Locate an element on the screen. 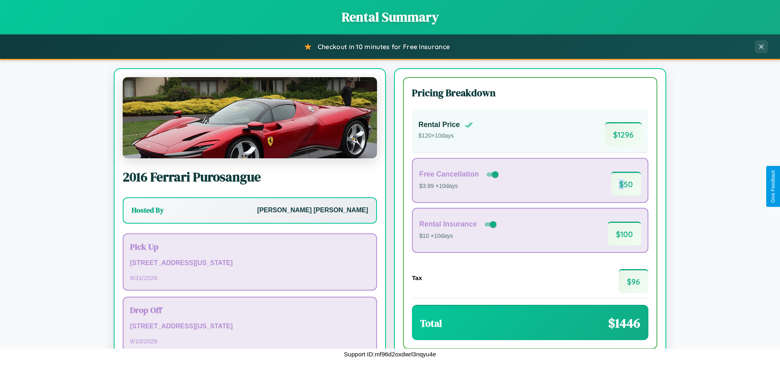  span: $ 50 is located at coordinates (626, 184).